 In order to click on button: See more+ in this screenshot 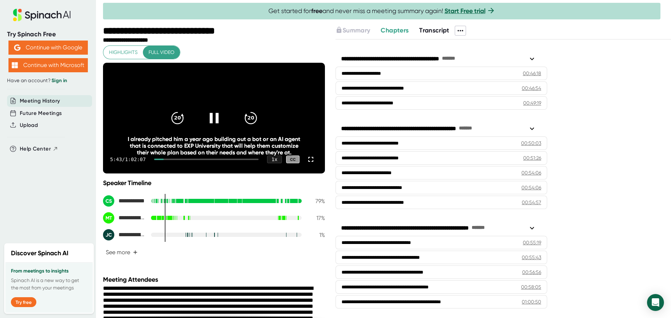, I will do `click(122, 252)`.